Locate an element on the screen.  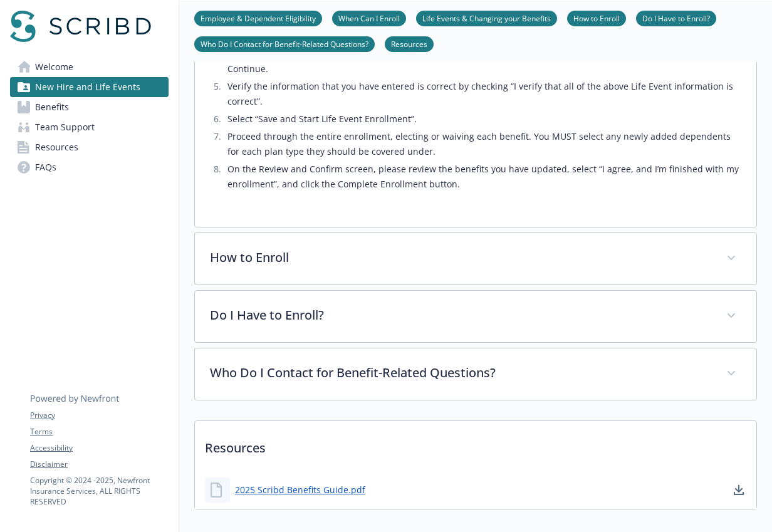
a: Who Do I Contact for Benefit-Related Questions? is located at coordinates (285, 43).